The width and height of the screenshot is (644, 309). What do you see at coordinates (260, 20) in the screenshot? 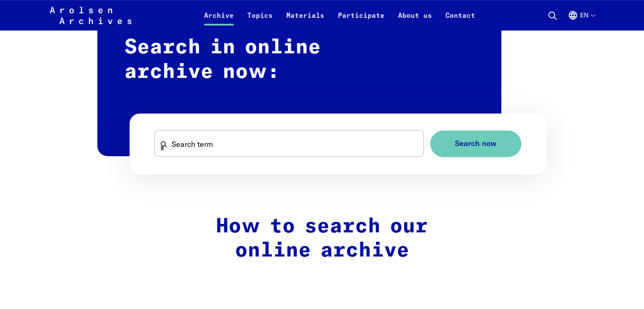
I see `a: Topics` at bounding box center [260, 20].